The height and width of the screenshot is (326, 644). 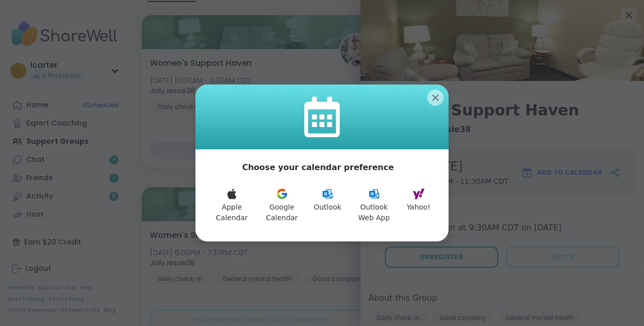 I want to click on button: Outlook Web App, so click(x=374, y=205).